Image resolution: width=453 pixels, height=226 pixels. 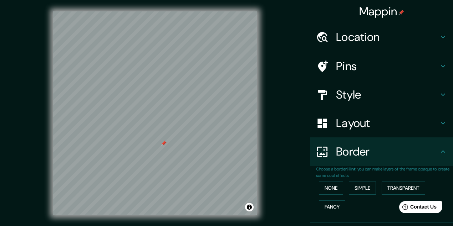 I want to click on p: Choose a border. : you can make layers of the frame opaque to create some cool effects., so click(x=384, y=173).